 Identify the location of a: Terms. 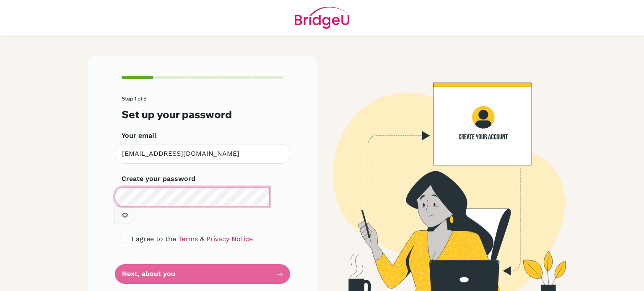
(188, 239).